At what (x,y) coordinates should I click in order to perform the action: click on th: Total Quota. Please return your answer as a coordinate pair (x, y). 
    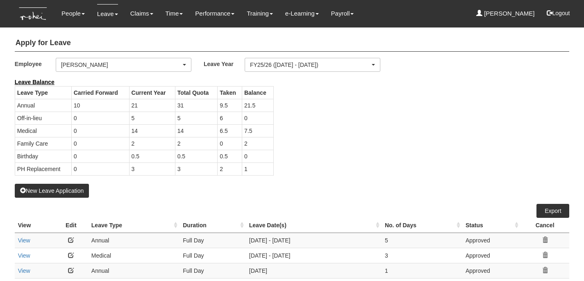
    Looking at the image, I should click on (196, 92).